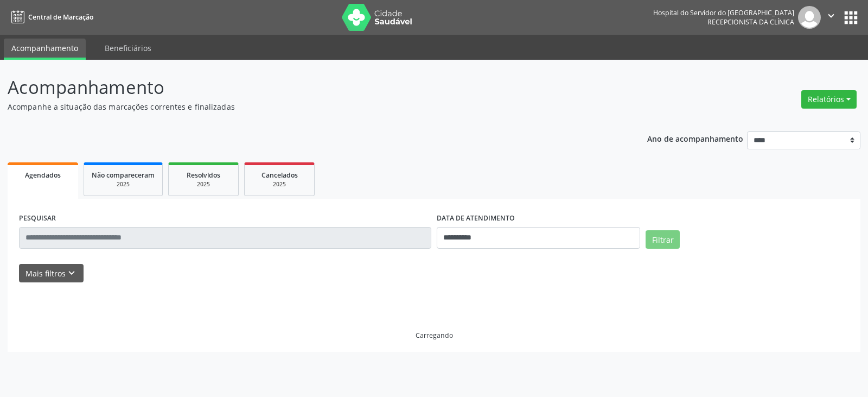 The image size is (868, 397). What do you see at coordinates (123, 175) in the screenshot?
I see `span: Não compareceram` at bounding box center [123, 175].